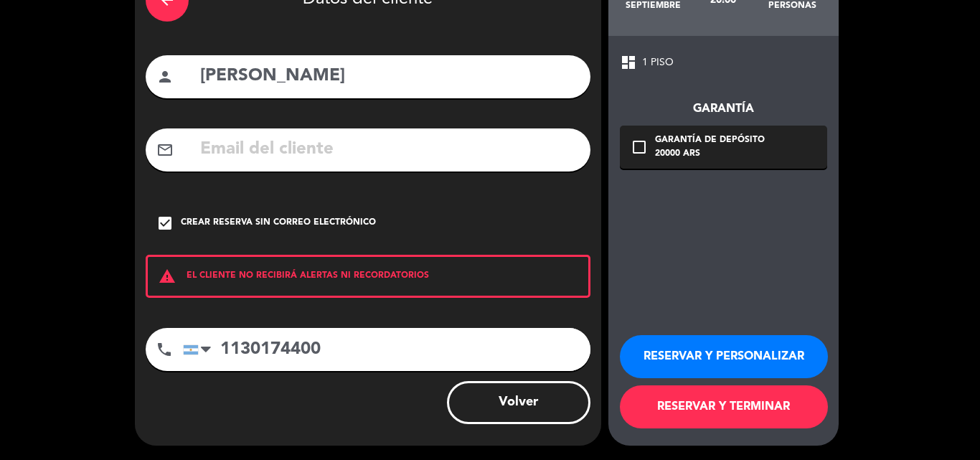  What do you see at coordinates (710, 154) in the screenshot?
I see `div: 20000 ARS` at bounding box center [710, 154].